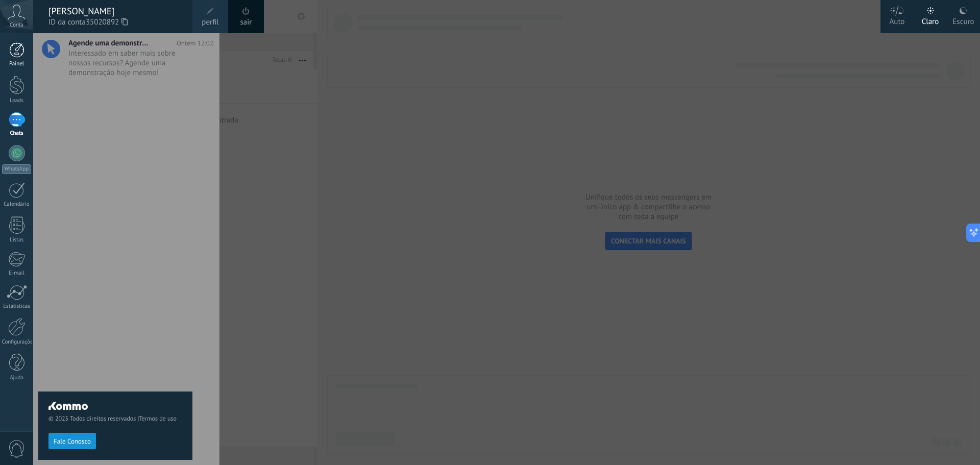 This screenshot has width=980, height=465. What do you see at coordinates (115, 419) in the screenshot?
I see `span: © 2025 Todos direitos reservados |` at bounding box center [115, 419].